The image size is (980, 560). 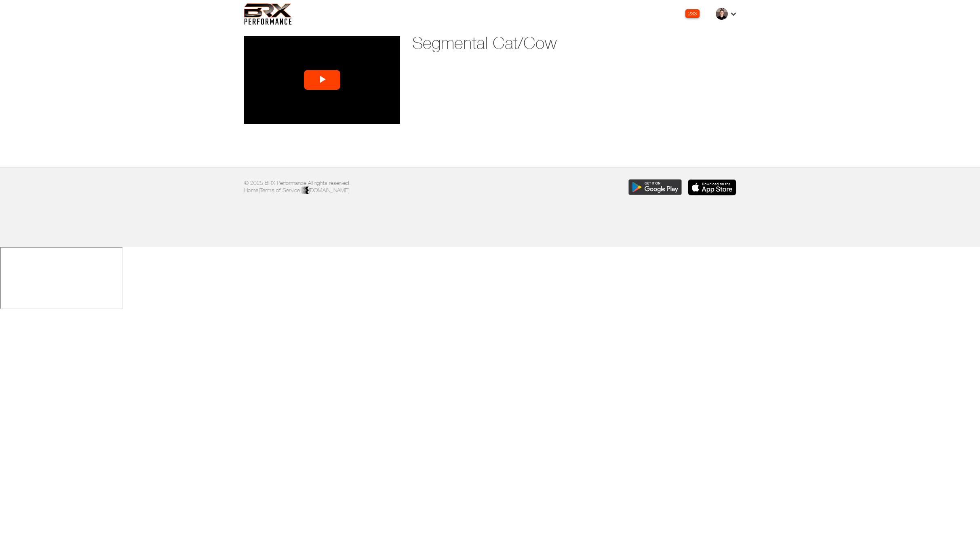 I want to click on h1: Segmental Cat/Cow, so click(x=532, y=43).